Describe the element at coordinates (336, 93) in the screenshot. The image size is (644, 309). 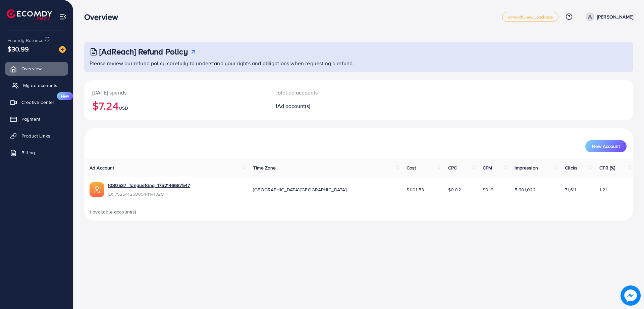
I see `p: Total ad accounts` at that location.